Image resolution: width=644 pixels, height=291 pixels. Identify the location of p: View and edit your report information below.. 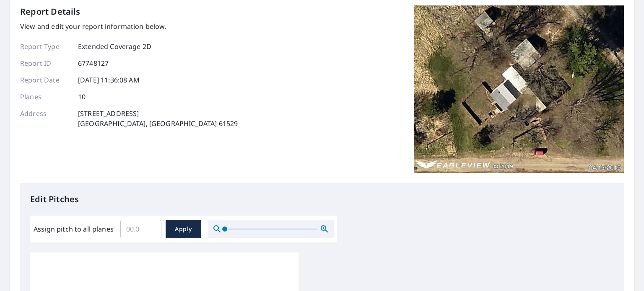
(129, 26).